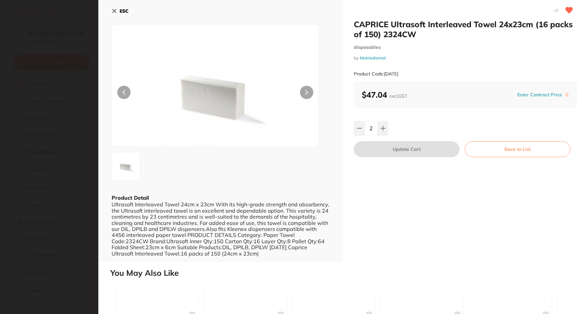 The width and height of the screenshot is (588, 314). I want to click on button: Update Cart, so click(407, 149).